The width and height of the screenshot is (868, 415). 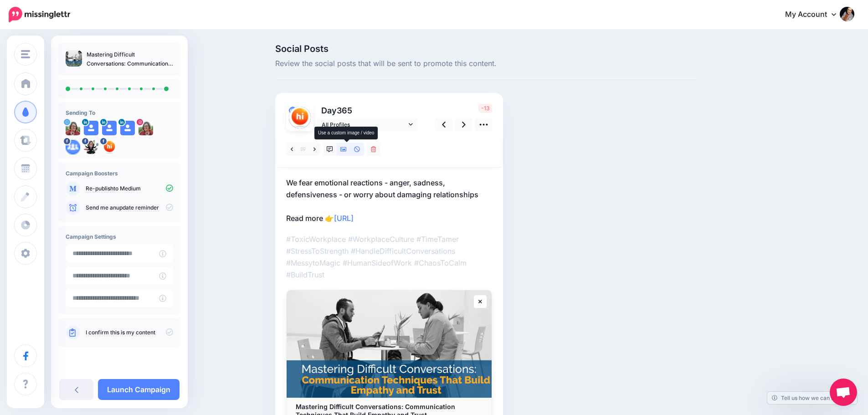 I want to click on span: All Profiles, so click(x=364, y=124).